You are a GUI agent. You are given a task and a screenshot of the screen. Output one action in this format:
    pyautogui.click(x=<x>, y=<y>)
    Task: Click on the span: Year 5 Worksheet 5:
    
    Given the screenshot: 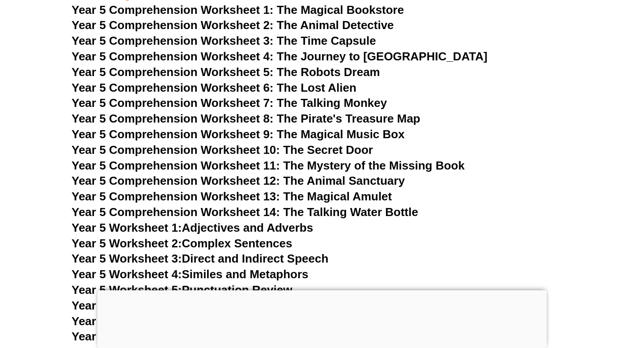 What is the action you would take?
    pyautogui.click(x=127, y=290)
    